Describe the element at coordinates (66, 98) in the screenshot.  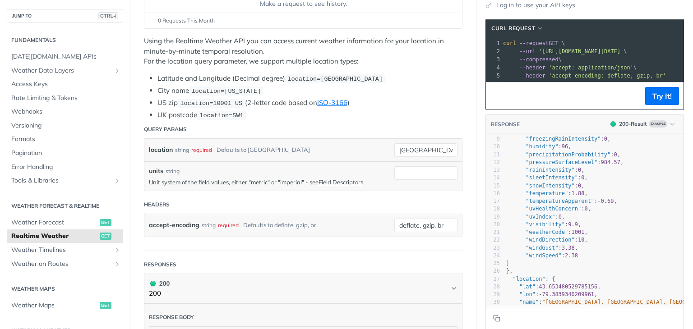
I see `span: Rate Limiting & Tokens` at that location.